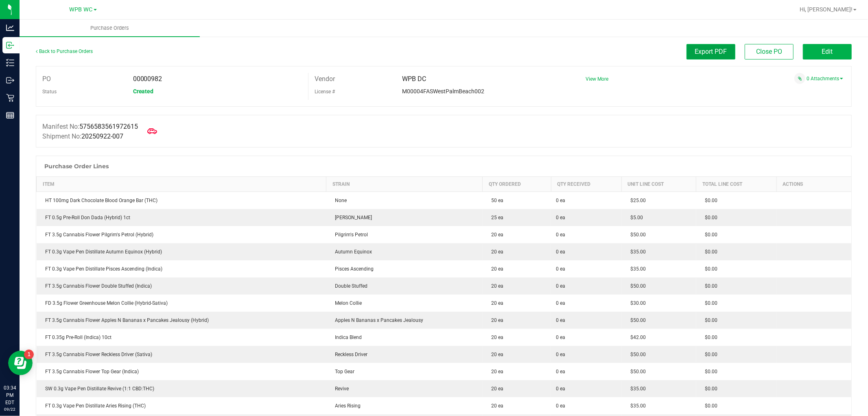  What do you see at coordinates (77, 166) in the screenshot?
I see `h1: Purchase Order Lines` at bounding box center [77, 166].